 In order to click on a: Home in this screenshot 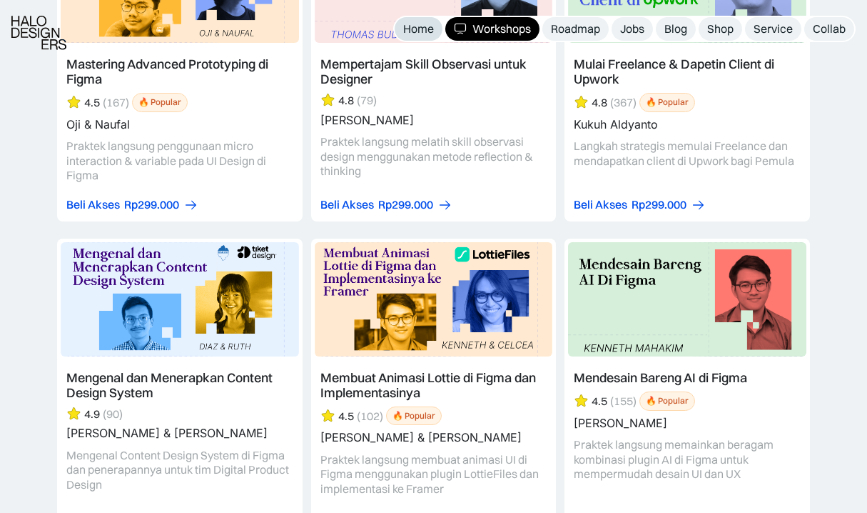, I will do `click(418, 29)`.